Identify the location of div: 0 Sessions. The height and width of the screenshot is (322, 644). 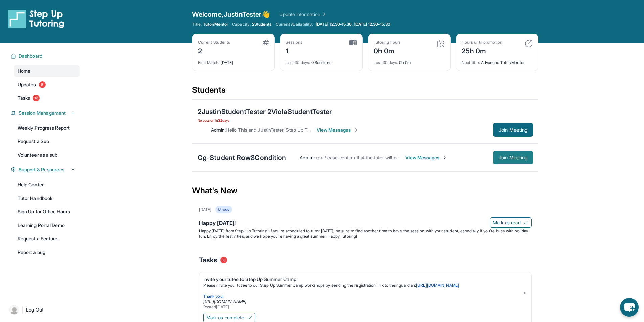
(321, 60).